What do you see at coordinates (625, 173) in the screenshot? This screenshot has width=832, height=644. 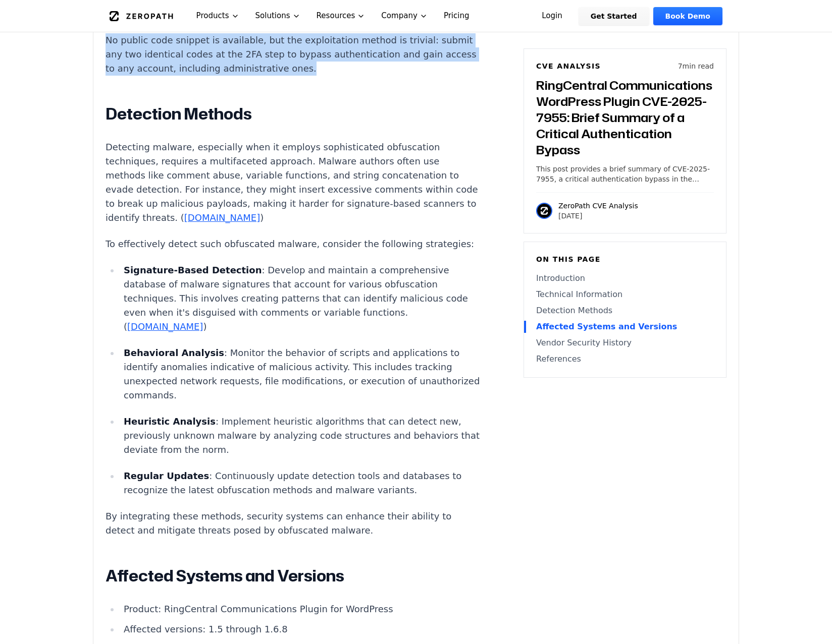 I see `p: This post provides a brief summary of CVE-2025-7955, a critical authentication bypass in the Ring...` at bounding box center [625, 173].